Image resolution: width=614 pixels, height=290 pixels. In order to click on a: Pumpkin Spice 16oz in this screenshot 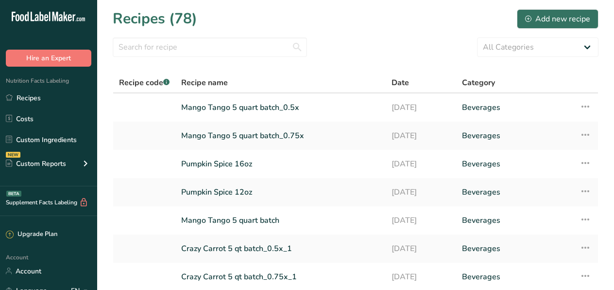, I will do `click(280, 164)`.